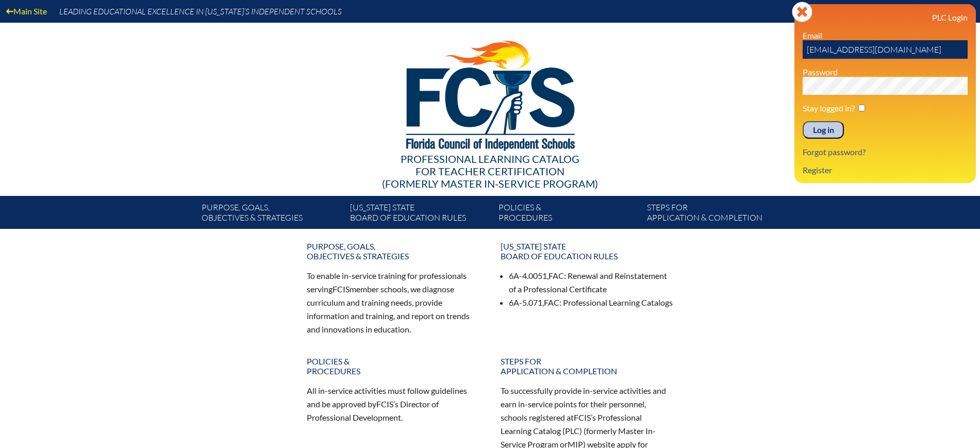  What do you see at coordinates (824, 130) in the screenshot?
I see `input: Log in` at bounding box center [824, 130].